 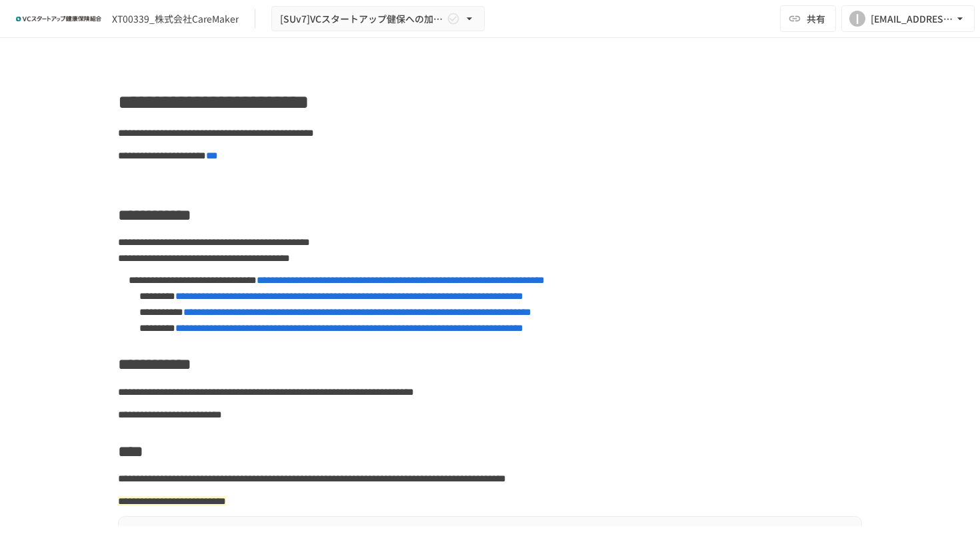 I want to click on button: 共有, so click(x=808, y=18).